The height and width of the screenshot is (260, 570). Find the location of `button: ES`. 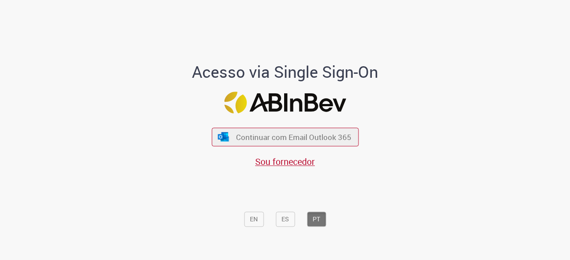

button: ES is located at coordinates (285, 220).